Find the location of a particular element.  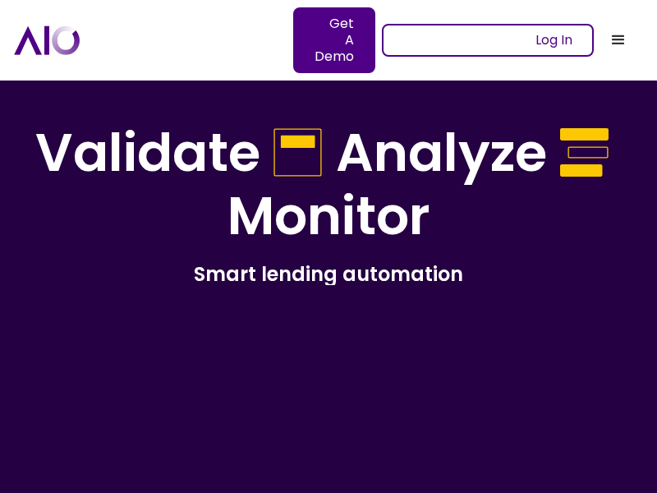

h1: Validate is located at coordinates (148, 153).